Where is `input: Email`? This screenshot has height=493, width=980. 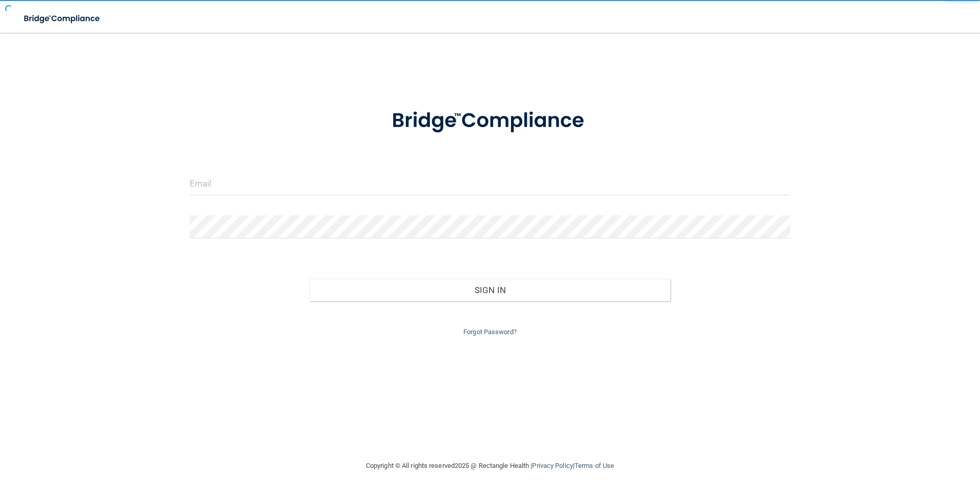 input: Email is located at coordinates (490, 183).